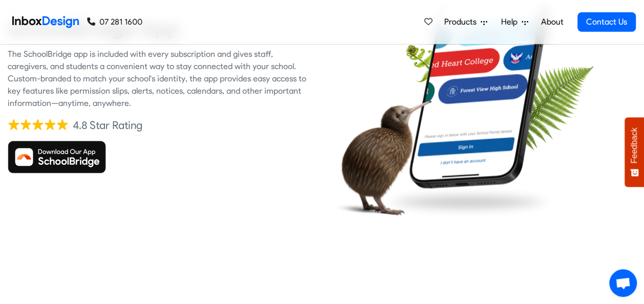  Describe the element at coordinates (512, 22) in the screenshot. I see `span: Help` at that location.